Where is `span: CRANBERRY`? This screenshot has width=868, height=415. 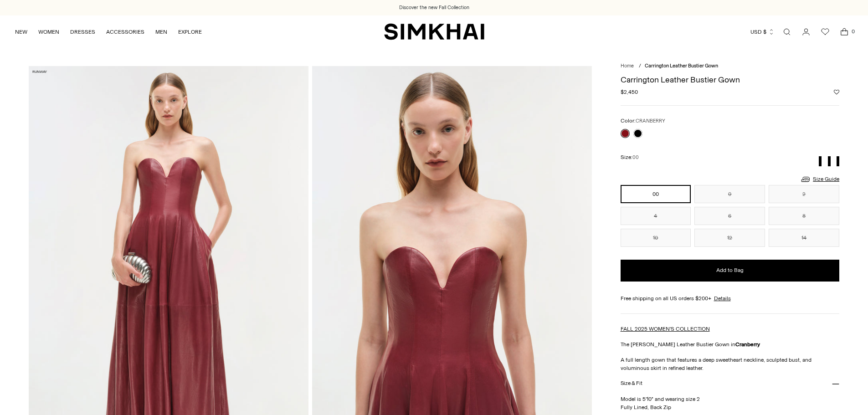
span: CRANBERRY is located at coordinates (650, 121).